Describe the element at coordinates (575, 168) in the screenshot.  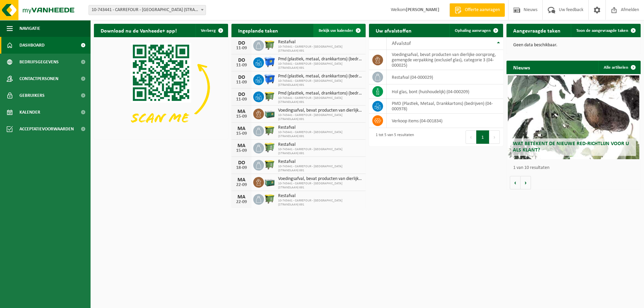
I see `p: 1 van 10 resultaten` at that location.